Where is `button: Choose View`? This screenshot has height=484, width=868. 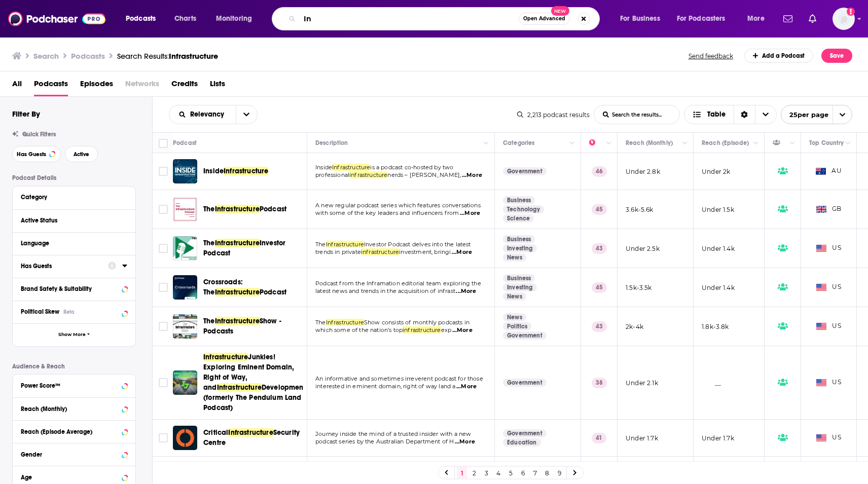
button: Choose View is located at coordinates (730, 115).